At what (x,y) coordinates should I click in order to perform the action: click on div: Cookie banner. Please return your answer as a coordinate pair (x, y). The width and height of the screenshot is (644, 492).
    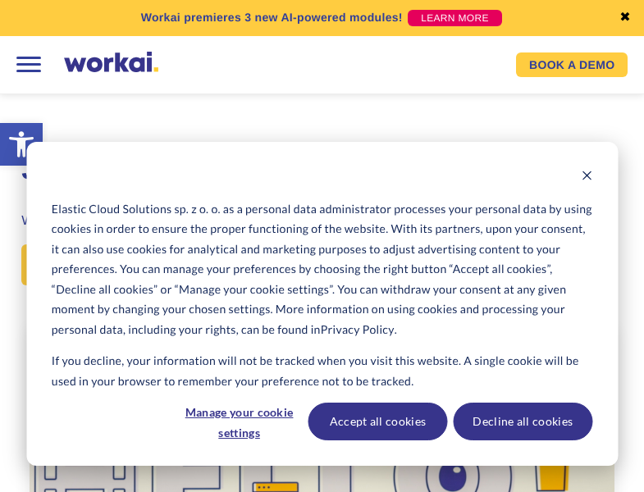
    Looking at the image, I should click on (322, 304).